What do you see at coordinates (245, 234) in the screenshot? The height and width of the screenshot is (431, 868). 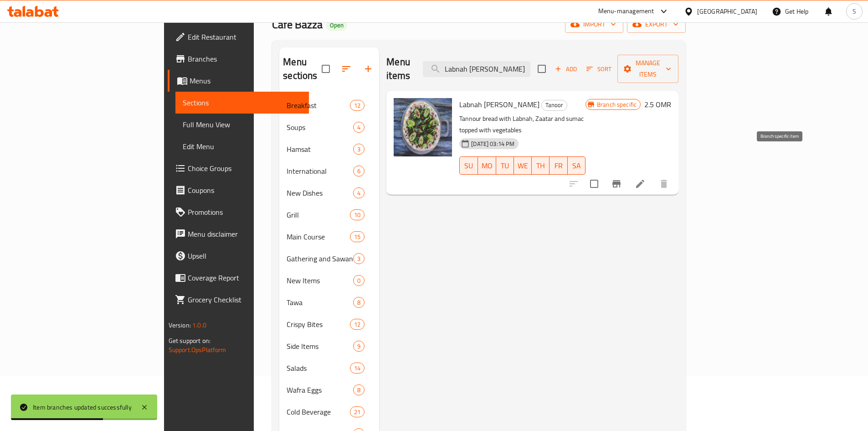 I see `span: Menu disclaimer` at bounding box center [245, 234].